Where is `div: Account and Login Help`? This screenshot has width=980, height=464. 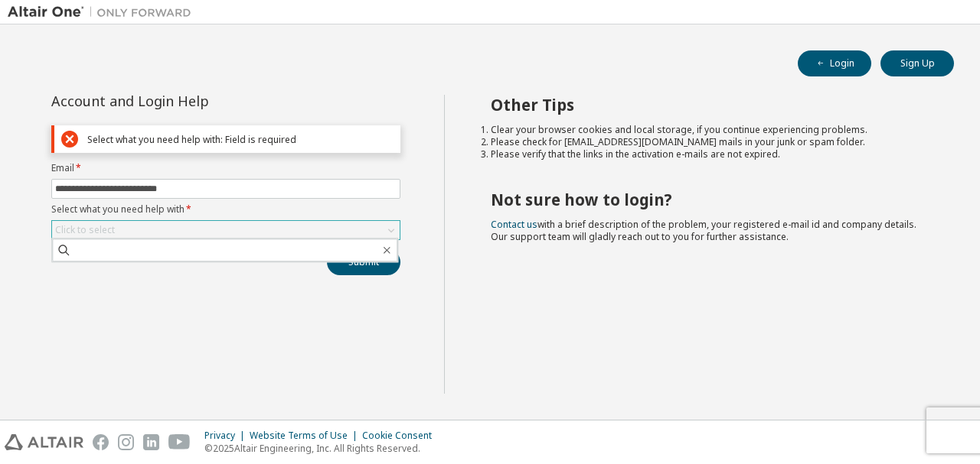 div: Account and Login Help is located at coordinates (191, 101).